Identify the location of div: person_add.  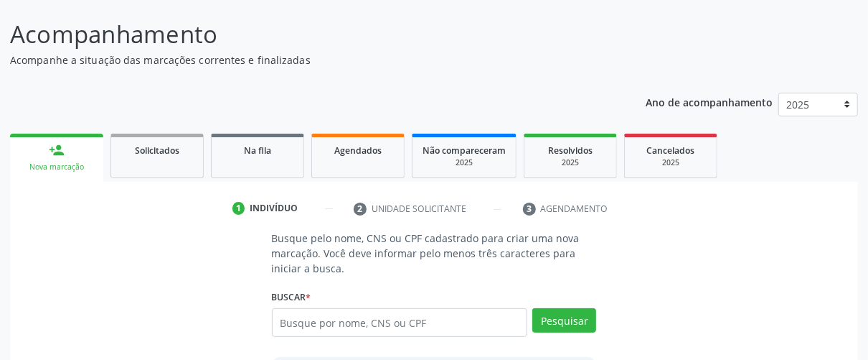
(56, 150).